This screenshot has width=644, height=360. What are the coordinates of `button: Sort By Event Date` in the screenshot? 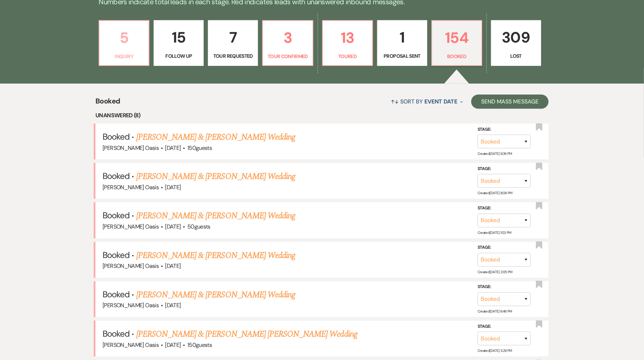 It's located at (427, 102).